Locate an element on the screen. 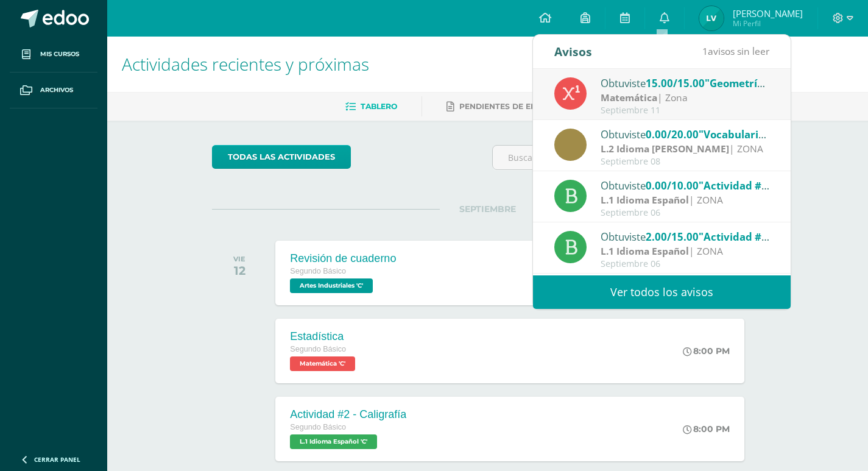 This screenshot has width=868, height=471. span: Matemática 'C' is located at coordinates (322, 364).